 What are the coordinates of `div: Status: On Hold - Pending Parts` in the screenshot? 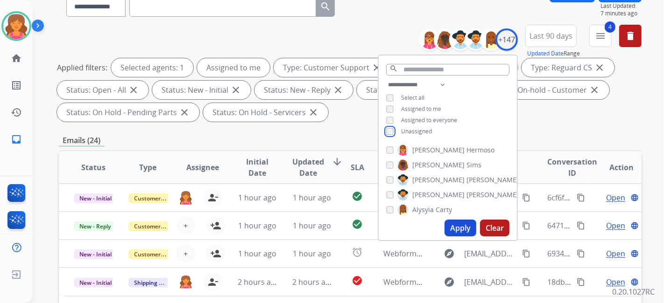 It's located at (128, 113).